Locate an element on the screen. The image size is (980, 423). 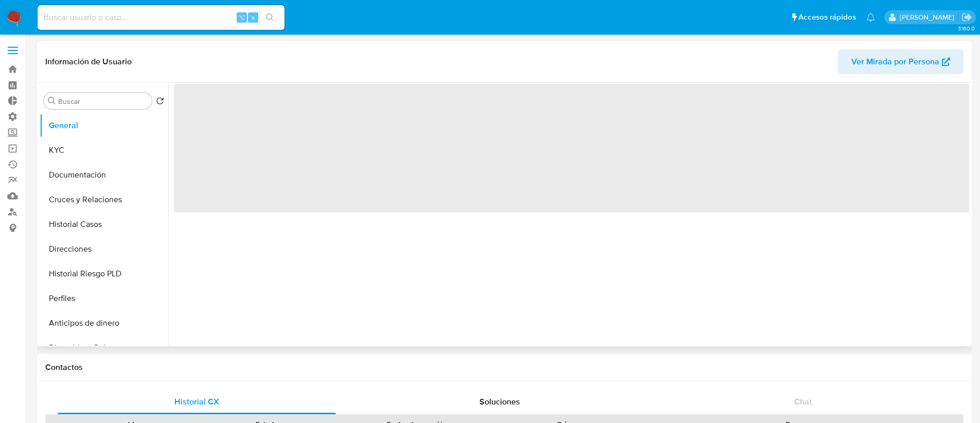
h1: Contactos is located at coordinates (504, 367).